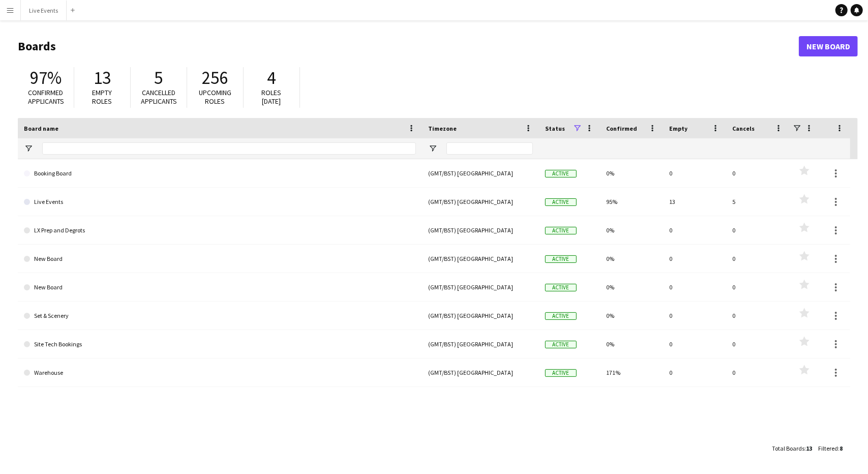 The height and width of the screenshot is (474, 868). I want to click on input: Board name Filter Input, so click(228, 149).